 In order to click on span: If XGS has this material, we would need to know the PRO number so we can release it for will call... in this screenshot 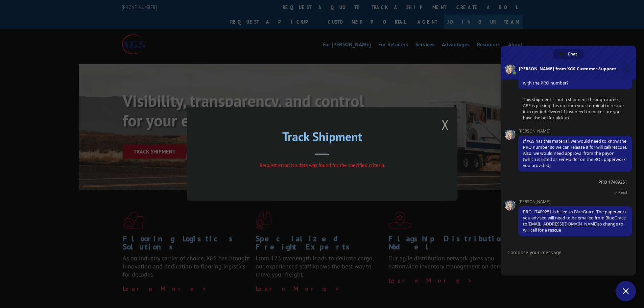, I will do `click(575, 153)`.